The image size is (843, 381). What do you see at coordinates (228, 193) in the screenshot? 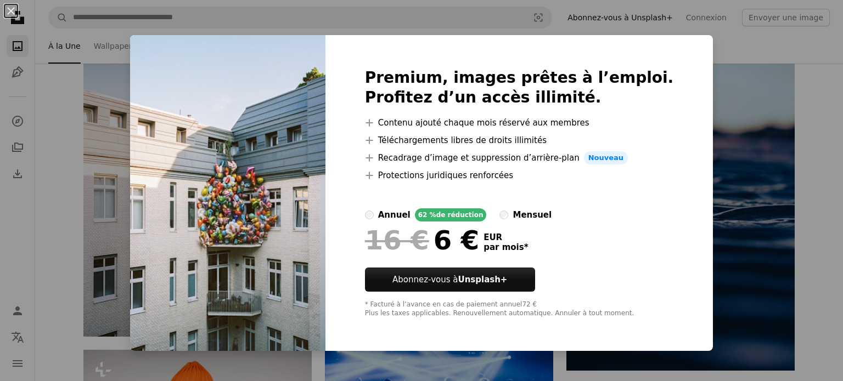
I see `img: premium_photo-1758726036229-ad770eddad9d` at bounding box center [228, 193].